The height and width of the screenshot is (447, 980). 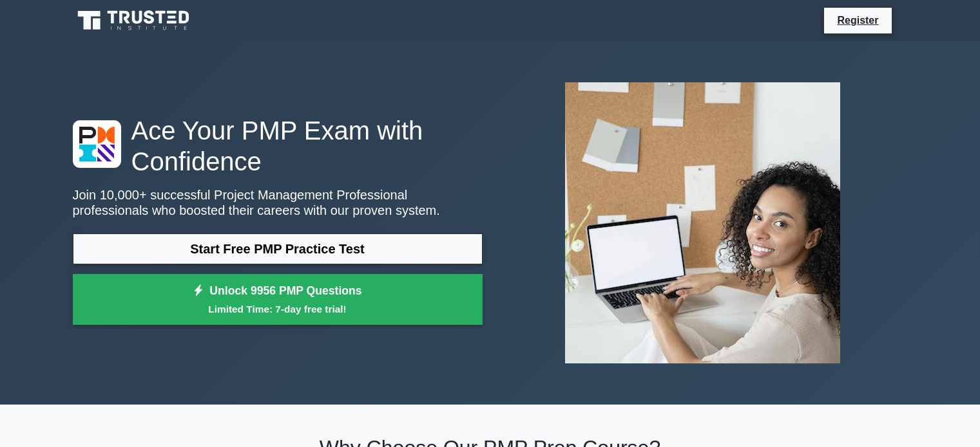 I want to click on small: Limited Time: 7-day free trial!, so click(x=277, y=309).